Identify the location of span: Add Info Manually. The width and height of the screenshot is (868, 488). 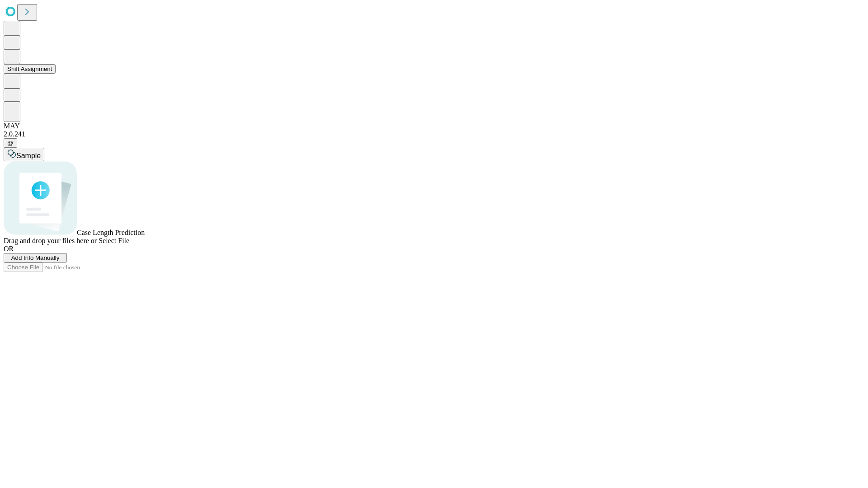
(35, 258).